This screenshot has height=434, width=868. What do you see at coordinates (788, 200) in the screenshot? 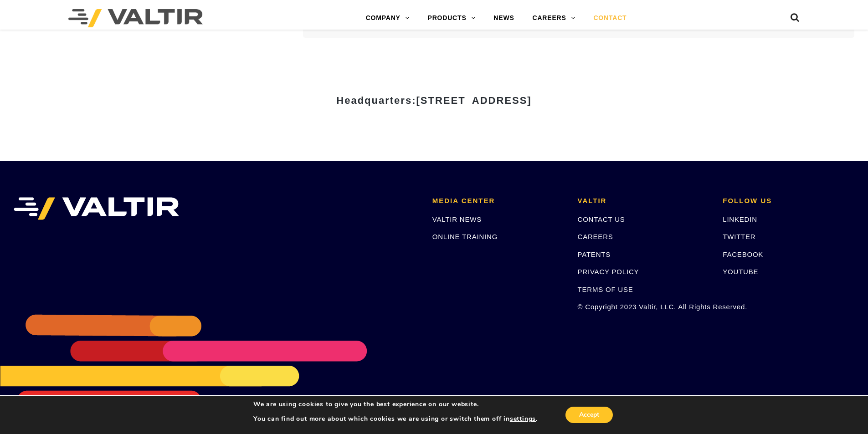
I see `h2: FOLLOW US` at bounding box center [788, 200].